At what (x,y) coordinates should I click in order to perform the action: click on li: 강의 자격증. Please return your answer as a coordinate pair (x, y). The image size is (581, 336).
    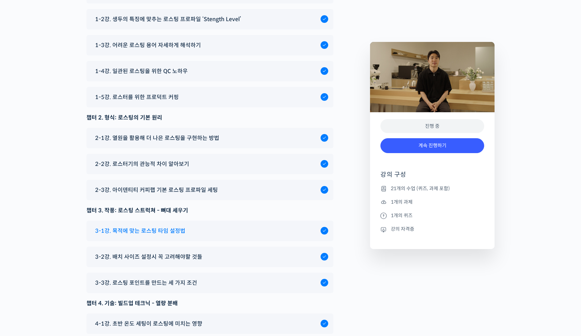
    Looking at the image, I should click on (432, 229).